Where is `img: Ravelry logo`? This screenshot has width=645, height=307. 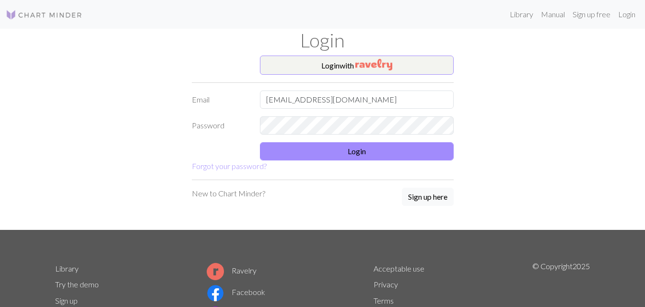 img: Ravelry logo is located at coordinates (215, 272).